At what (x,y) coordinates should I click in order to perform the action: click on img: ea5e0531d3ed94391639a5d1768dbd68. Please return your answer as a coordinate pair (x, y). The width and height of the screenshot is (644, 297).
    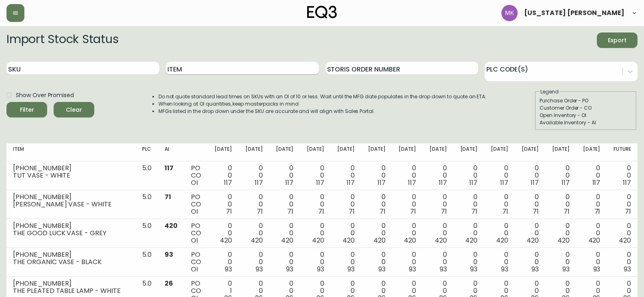
    Looking at the image, I should click on (510, 13).